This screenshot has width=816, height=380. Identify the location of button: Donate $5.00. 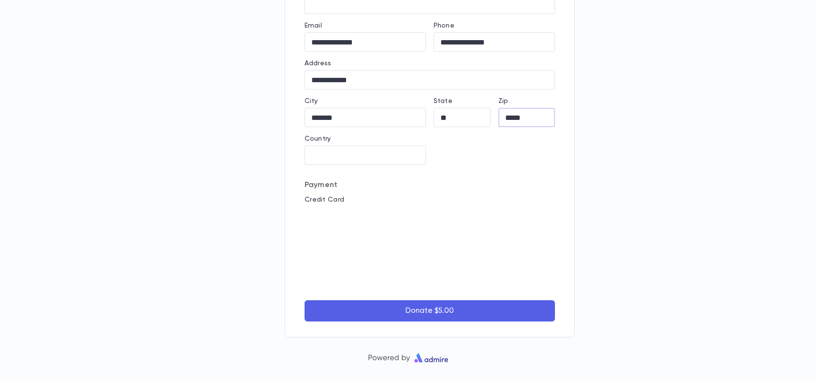
(430, 311).